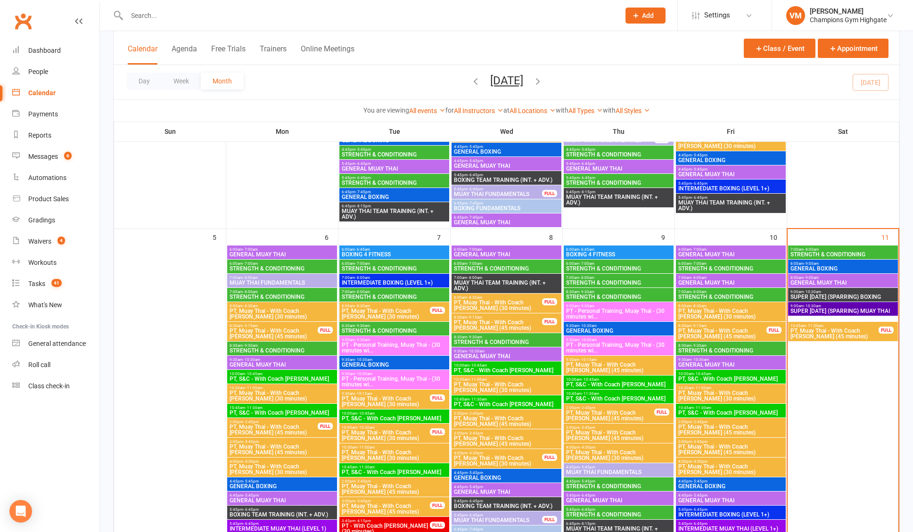 The height and width of the screenshot is (532, 913). Describe the element at coordinates (700, 360) in the screenshot. I see `span: - 10:30am` at that location.